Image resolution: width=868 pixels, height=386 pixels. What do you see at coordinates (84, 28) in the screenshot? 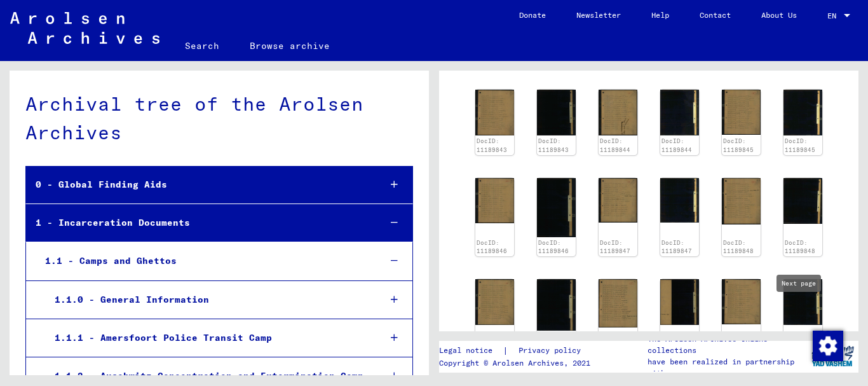
I see `img: Arolsen_neg.svg` at bounding box center [84, 28].